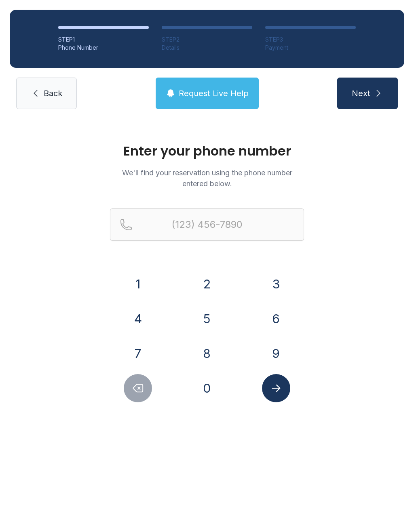  I want to click on span: Next, so click(361, 93).